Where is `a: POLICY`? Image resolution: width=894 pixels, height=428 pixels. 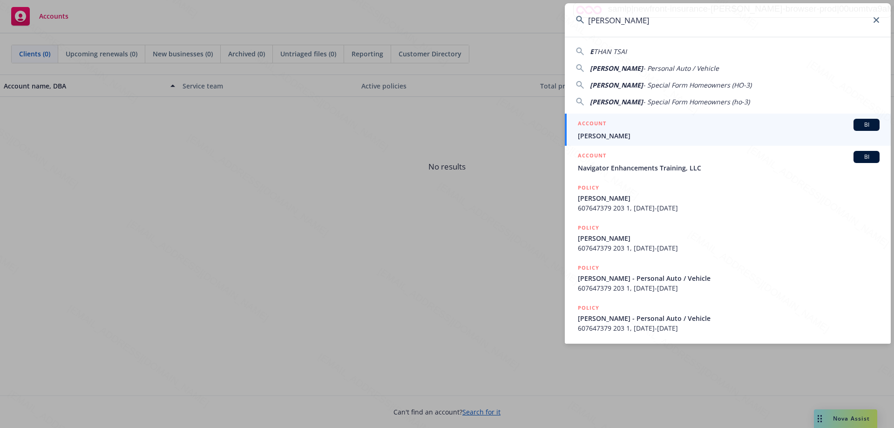
a: POLICY is located at coordinates (728, 358).